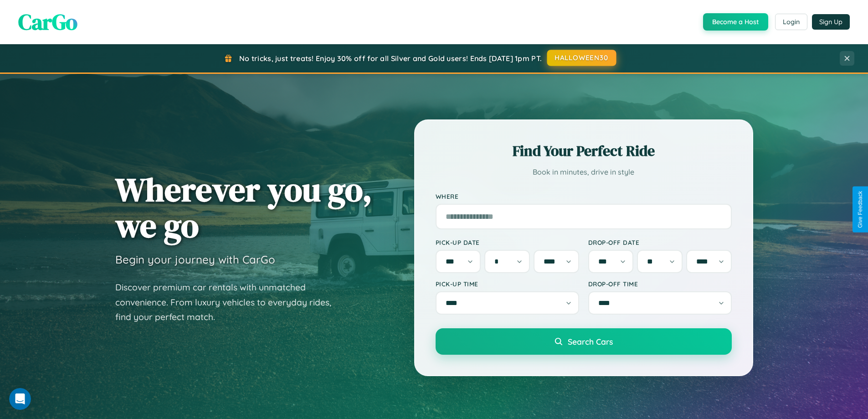 The height and width of the screenshot is (419, 868). What do you see at coordinates (791, 22) in the screenshot?
I see `button: Login` at bounding box center [791, 22].